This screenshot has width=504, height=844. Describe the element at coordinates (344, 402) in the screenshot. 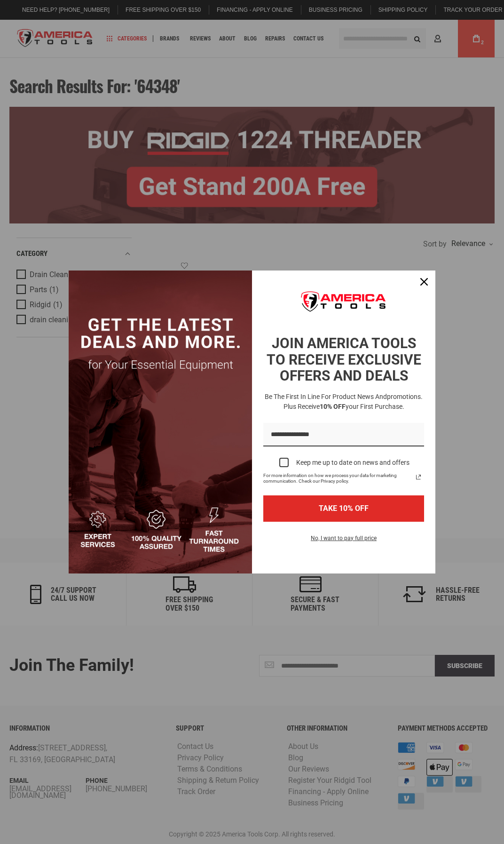

I see `h3: Be the first in line for product news and` at that location.